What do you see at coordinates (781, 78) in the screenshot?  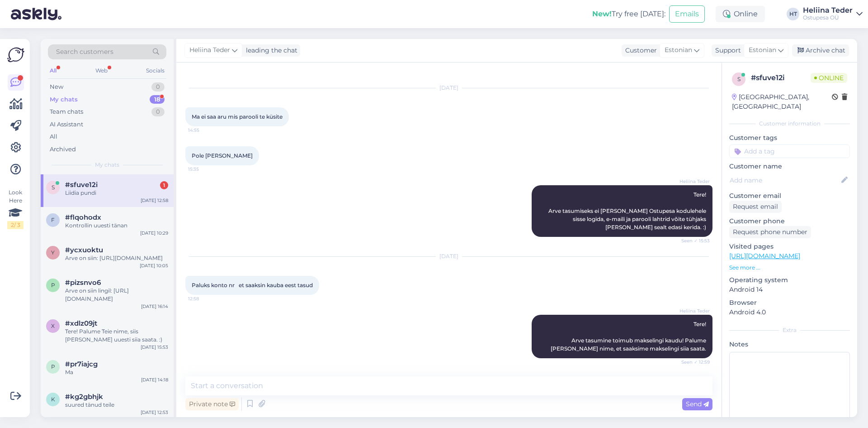 I see `div: # sfuve12i` at bounding box center [781, 78].